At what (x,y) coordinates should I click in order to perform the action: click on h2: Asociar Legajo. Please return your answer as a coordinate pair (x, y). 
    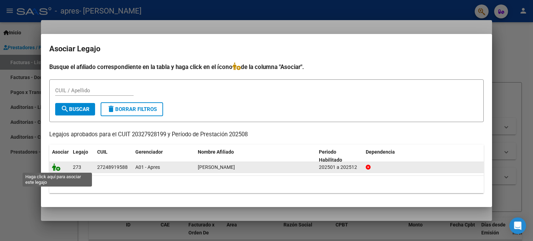
    Looking at the image, I should click on (266, 49).